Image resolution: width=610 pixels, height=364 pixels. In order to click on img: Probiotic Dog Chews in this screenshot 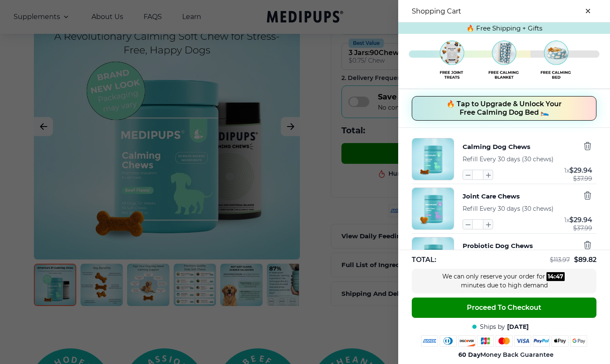, I will do `click(433, 258)`.